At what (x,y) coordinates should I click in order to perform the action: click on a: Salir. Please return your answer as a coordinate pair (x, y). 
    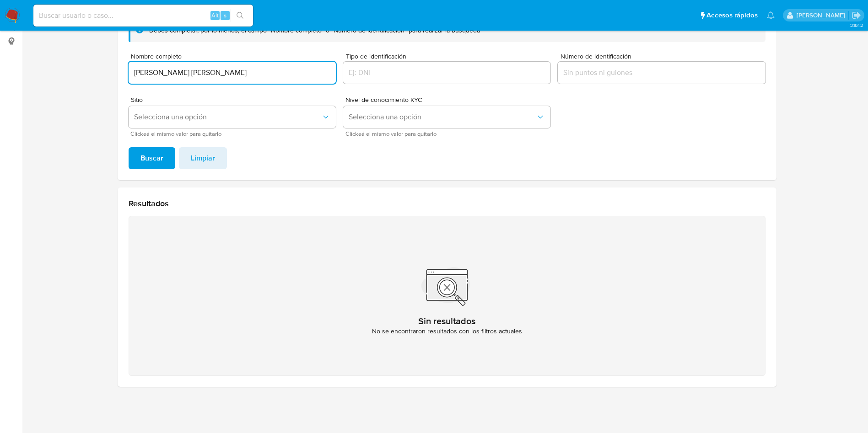
    Looking at the image, I should click on (856, 15).